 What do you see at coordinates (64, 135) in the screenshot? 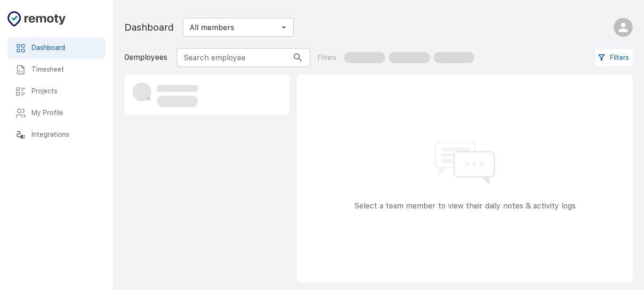
I see `h6: Integrations` at bounding box center [64, 135].